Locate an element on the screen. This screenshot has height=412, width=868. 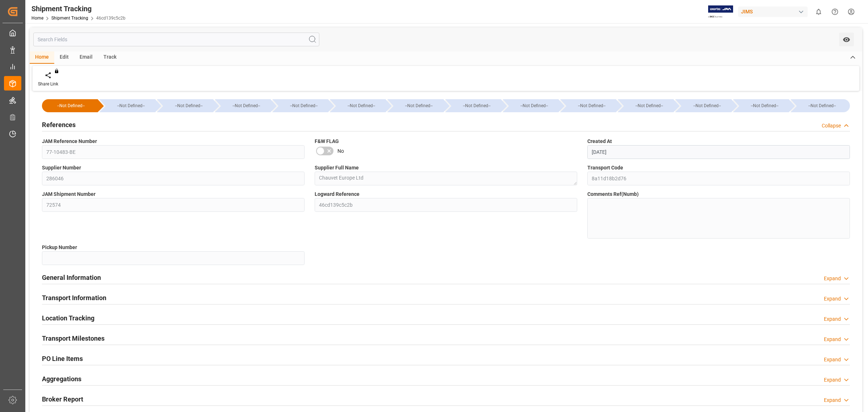
div: Home is located at coordinates (42, 58).